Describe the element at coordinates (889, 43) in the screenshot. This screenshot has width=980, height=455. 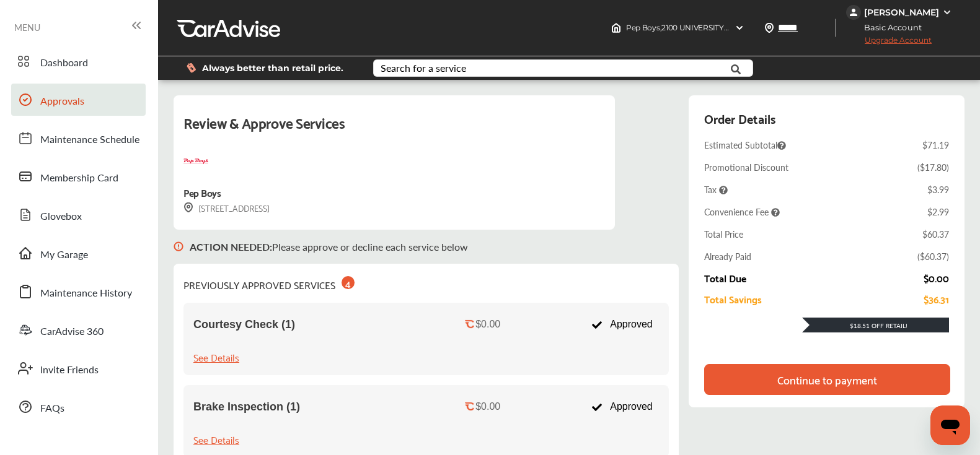
I see `span: Upgrade Account` at that location.